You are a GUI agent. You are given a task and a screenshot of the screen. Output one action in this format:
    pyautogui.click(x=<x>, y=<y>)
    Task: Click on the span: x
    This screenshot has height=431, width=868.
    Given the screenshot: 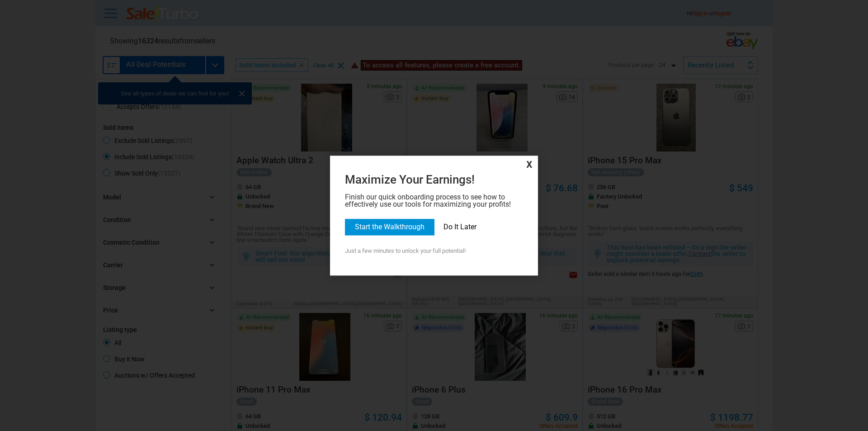 What is the action you would take?
    pyautogui.click(x=434, y=164)
    